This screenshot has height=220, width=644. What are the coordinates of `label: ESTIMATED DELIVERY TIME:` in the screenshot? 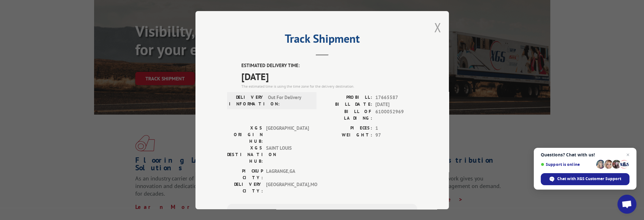 It's located at (329, 65).